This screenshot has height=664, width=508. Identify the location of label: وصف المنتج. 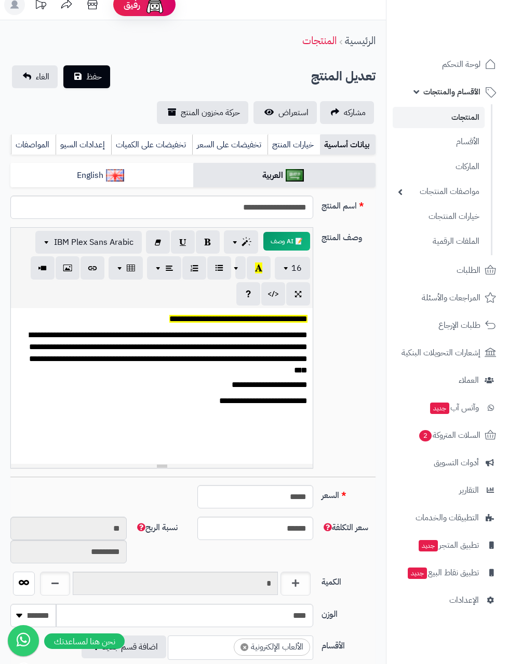
(348, 236).